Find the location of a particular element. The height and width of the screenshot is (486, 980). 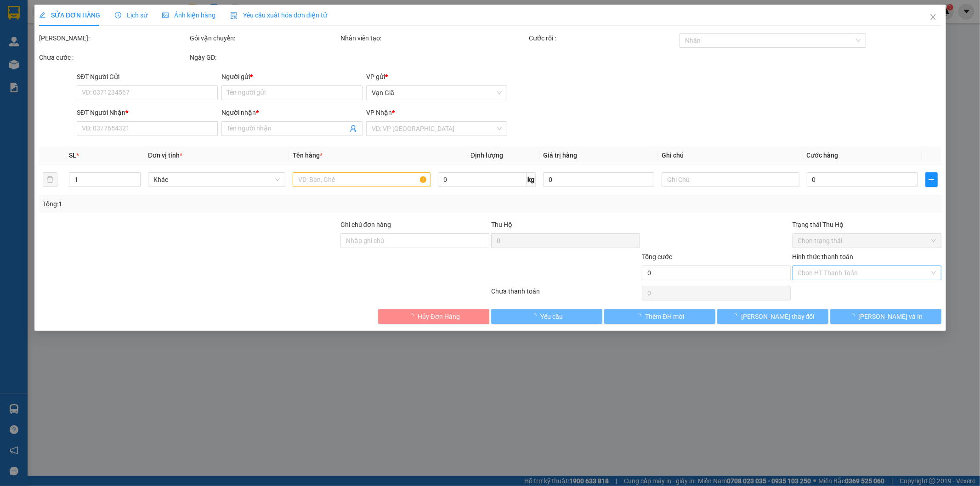

button: Yêu cầu is located at coordinates (547, 317).